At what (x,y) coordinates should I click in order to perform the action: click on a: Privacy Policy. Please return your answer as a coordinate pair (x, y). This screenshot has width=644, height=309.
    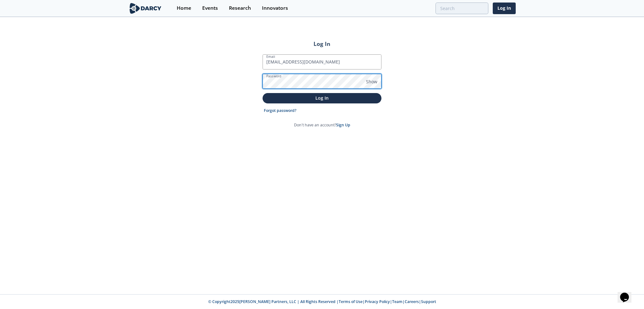
    Looking at the image, I should click on (377, 302).